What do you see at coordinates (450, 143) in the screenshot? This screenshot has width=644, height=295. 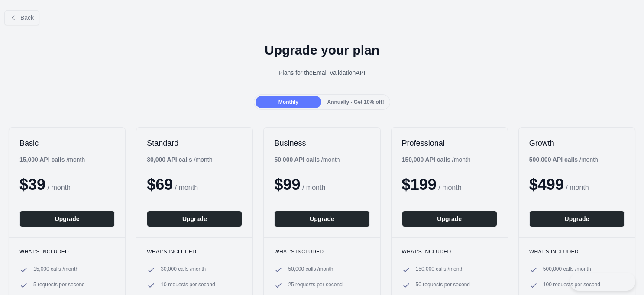 I see `h2: Professional` at bounding box center [450, 143].